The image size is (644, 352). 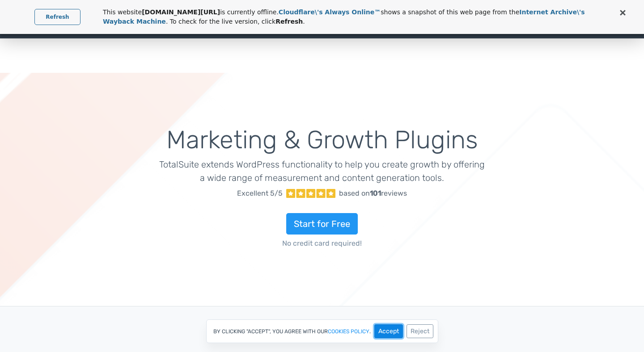 What do you see at coordinates (388, 331) in the screenshot?
I see `button: Accept` at bounding box center [388, 331].